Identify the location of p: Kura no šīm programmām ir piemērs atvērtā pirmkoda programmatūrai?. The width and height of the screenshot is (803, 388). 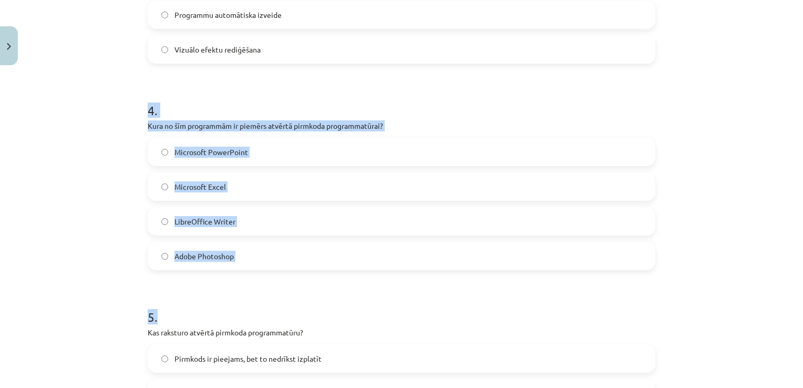
(401, 126).